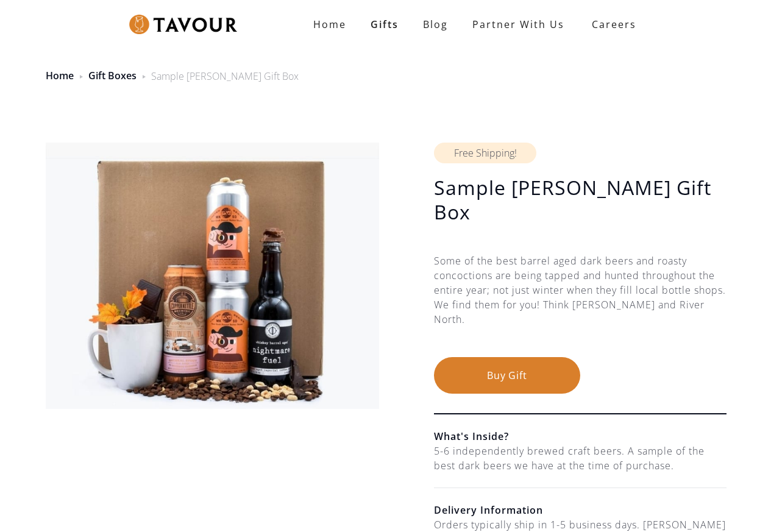 This screenshot has height=532, width=771. What do you see at coordinates (580, 436) in the screenshot?
I see `h6: What's Inside?` at bounding box center [580, 436].